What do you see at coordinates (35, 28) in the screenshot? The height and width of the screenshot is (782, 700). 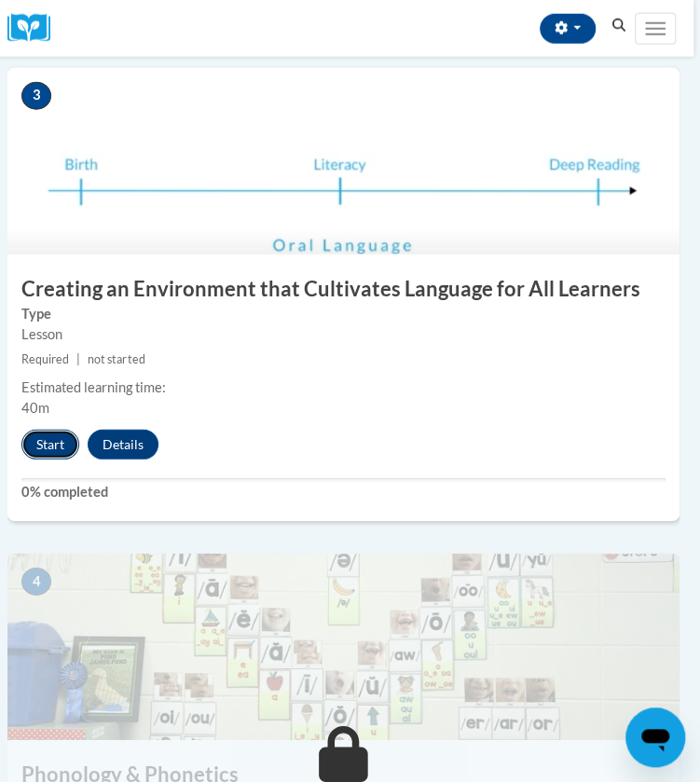 I see `a: Cox Campus` at bounding box center [35, 28].